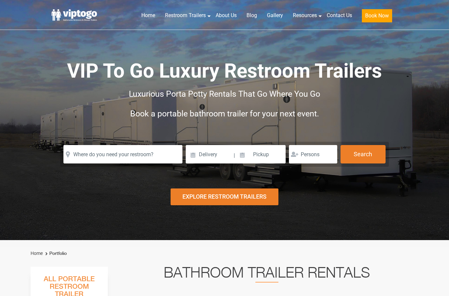  I want to click on h2: Bathroom Trailer Rentals, so click(267, 274).